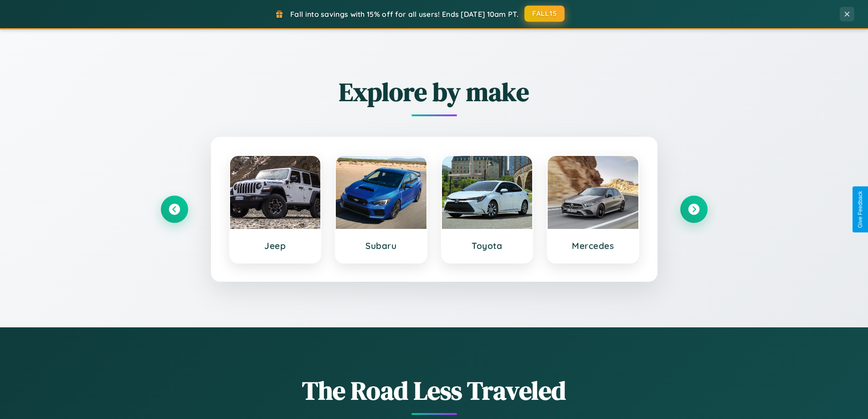 Image resolution: width=868 pixels, height=419 pixels. I want to click on button: FALL15, so click(544, 14).